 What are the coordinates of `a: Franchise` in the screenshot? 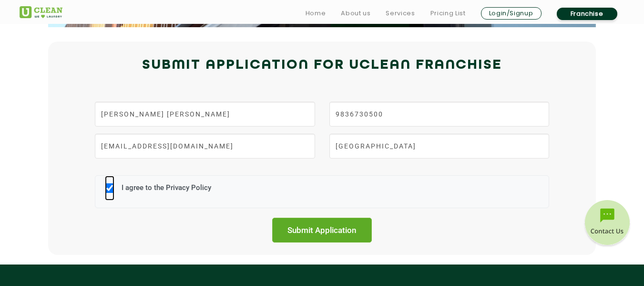 It's located at (587, 14).